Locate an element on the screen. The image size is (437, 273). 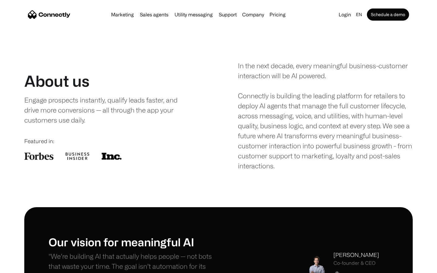
a: Utility messaging is located at coordinates (194, 15).